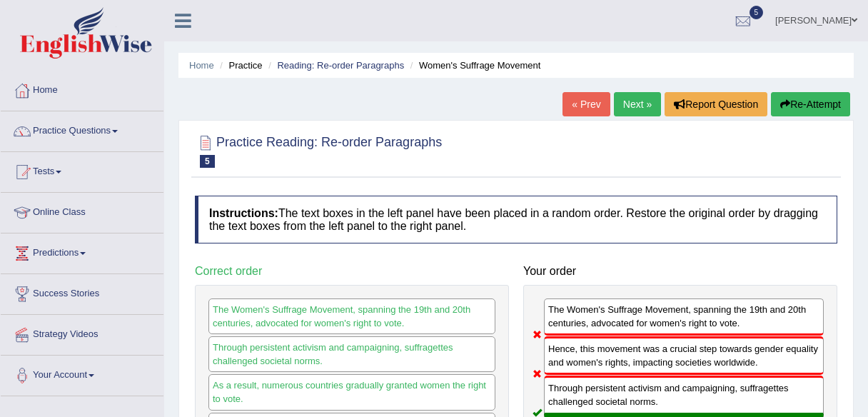  Describe the element at coordinates (681, 272) in the screenshot. I see `h4: Your order` at that location.